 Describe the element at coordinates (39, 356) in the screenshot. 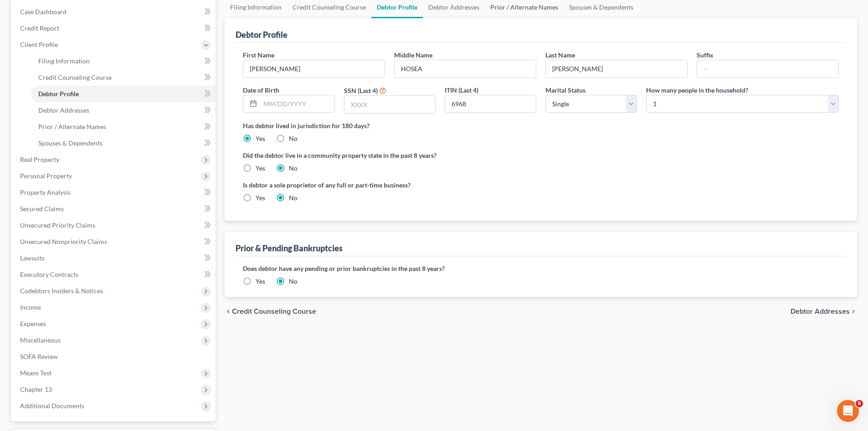

I see `span: SOFA Review` at that location.